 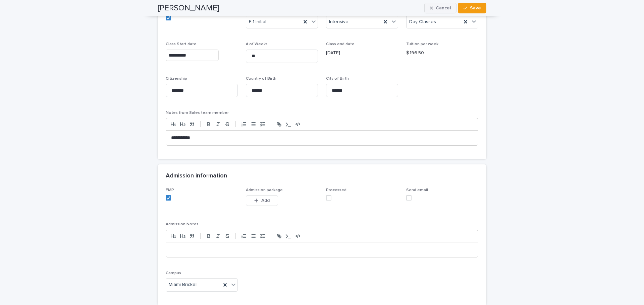 I want to click on span: Admission Notes, so click(x=182, y=224).